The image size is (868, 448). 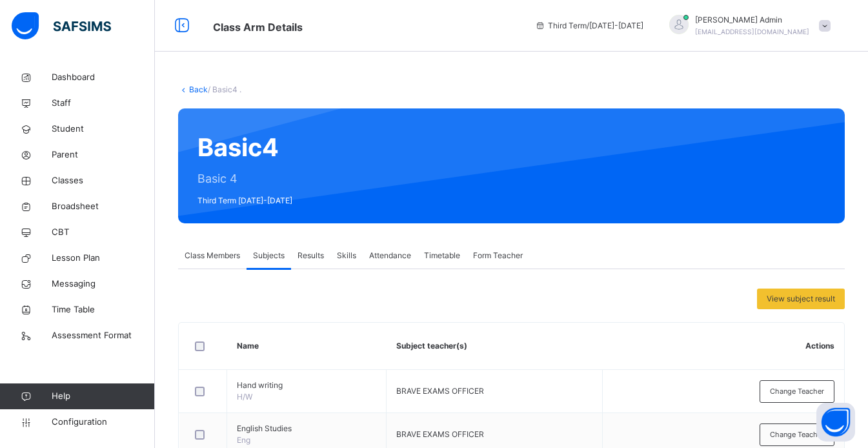 I want to click on span: Skills, so click(x=347, y=256).